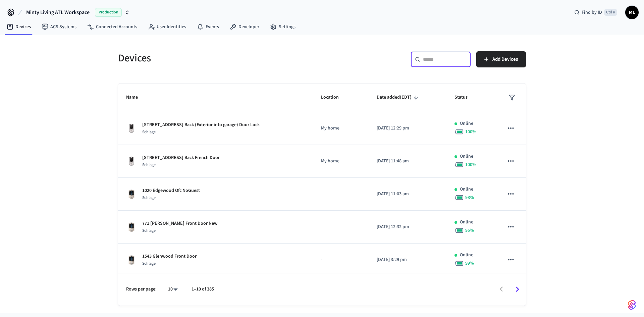 The height and width of the screenshot is (317, 644). I want to click on p: 1020 Edgewood Ofc NoGuest, so click(171, 191).